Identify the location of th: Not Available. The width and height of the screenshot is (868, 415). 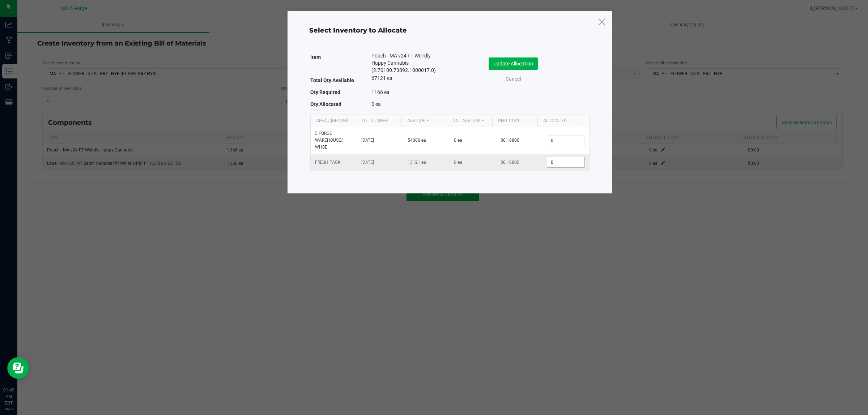
(470, 121).